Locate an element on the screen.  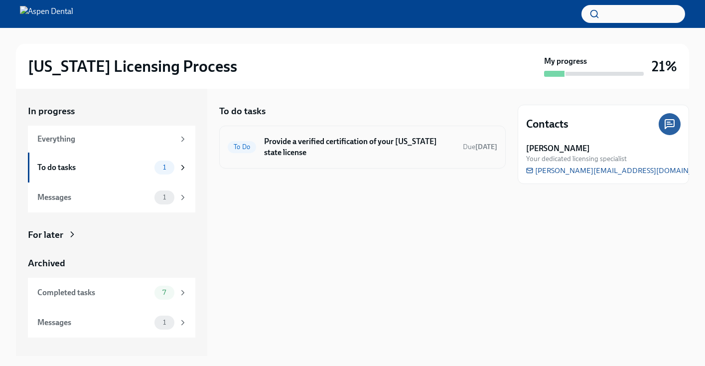
a: For later is located at coordinates (112, 235).